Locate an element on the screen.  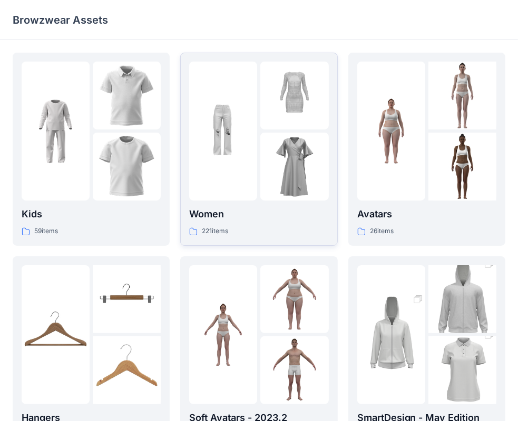
a: folder 1folder 2folder 3Kids59items is located at coordinates (91, 149).